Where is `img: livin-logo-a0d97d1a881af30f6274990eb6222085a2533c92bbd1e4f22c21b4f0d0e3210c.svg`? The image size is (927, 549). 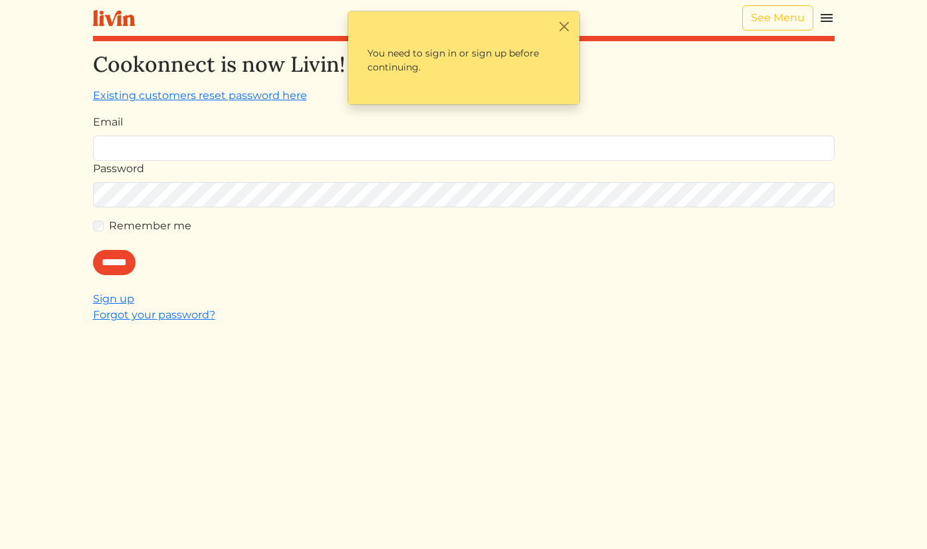
img: livin-logo-a0d97d1a881af30f6274990eb6222085a2533c92bbd1e4f22c21b4f0d0e3210c.svg is located at coordinates (114, 18).